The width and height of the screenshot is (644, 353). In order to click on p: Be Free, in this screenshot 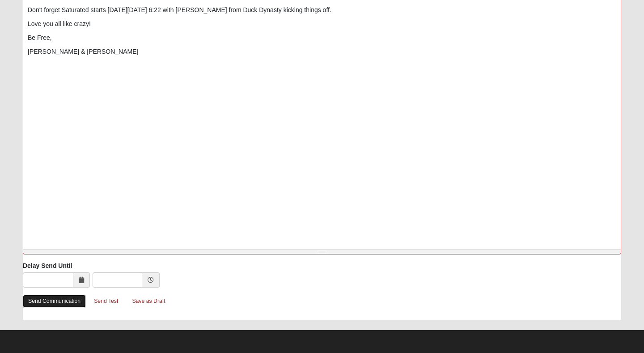, I will do `click(322, 38)`.